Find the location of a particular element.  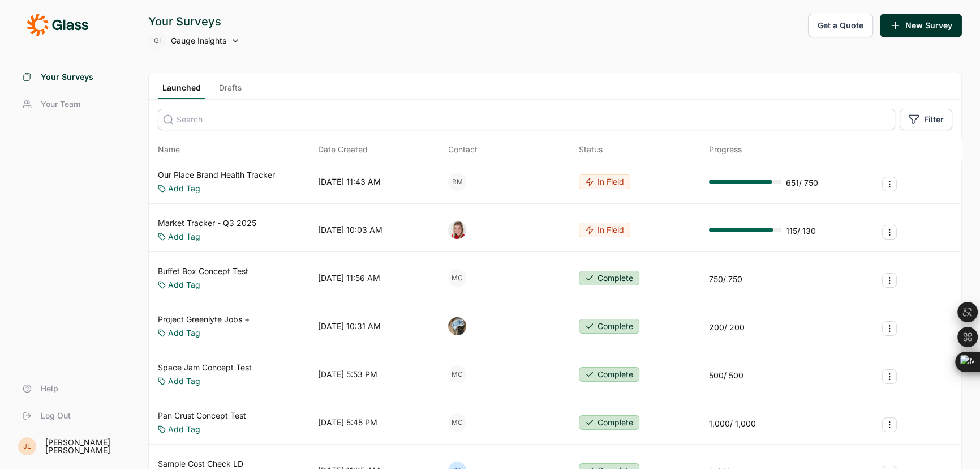

div: 750 / 750 is located at coordinates (725, 279).